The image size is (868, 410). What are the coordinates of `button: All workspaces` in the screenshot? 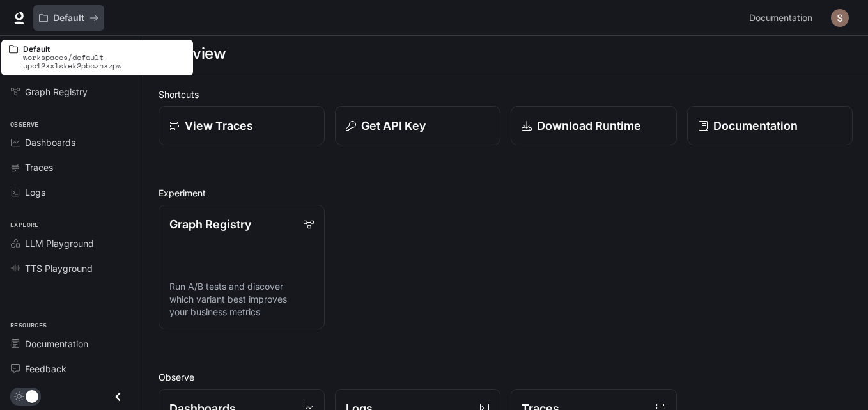 It's located at (69, 18).